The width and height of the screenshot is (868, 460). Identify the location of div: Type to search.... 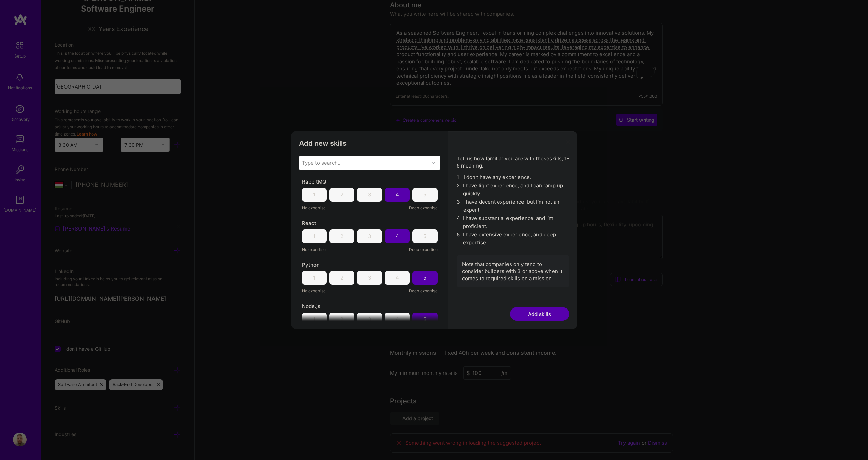
(321, 163).